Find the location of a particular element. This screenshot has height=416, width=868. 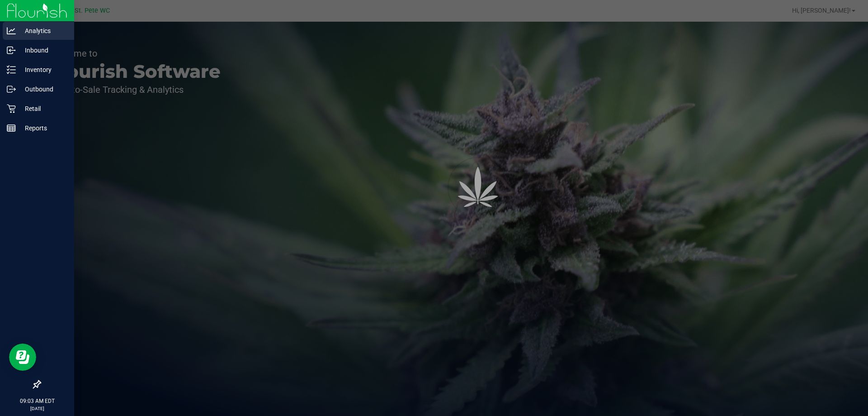

inline-svg: Inbound is located at coordinates (11, 50).